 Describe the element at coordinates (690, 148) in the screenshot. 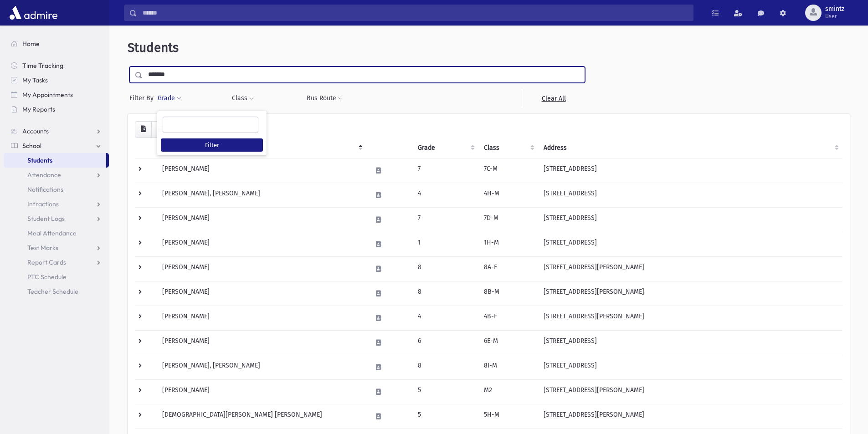

I see `th: Address: activate to sort column ascending` at that location.